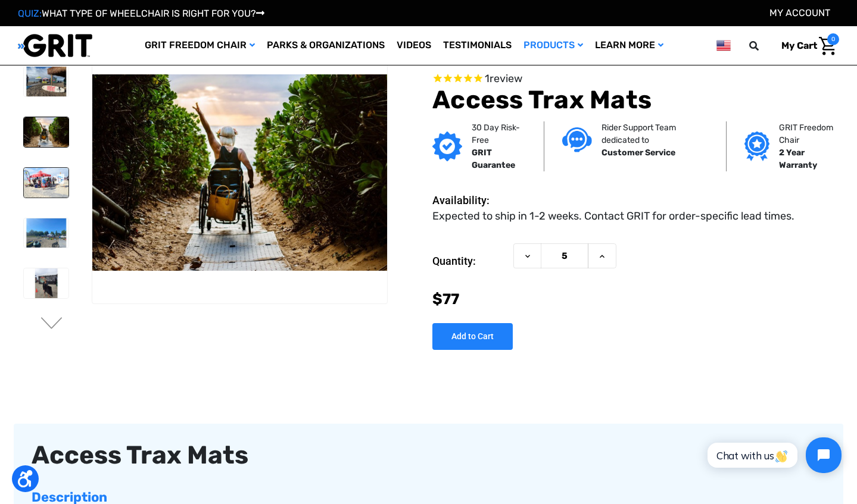 Image resolution: width=857 pixels, height=504 pixels. I want to click on span: 1 reviews, so click(503, 78).